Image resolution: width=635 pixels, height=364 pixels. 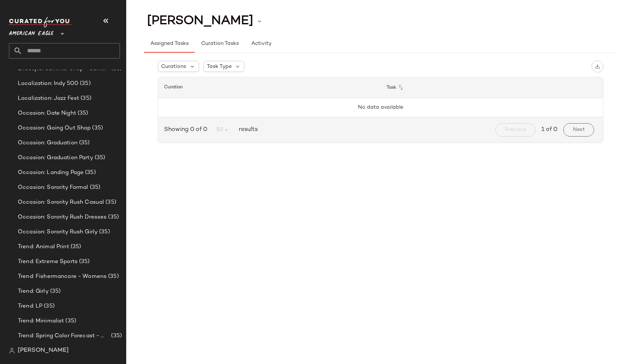 What do you see at coordinates (62, 217) in the screenshot?
I see `span: Occasion: Sorority Rush Dresses` at bounding box center [62, 217].